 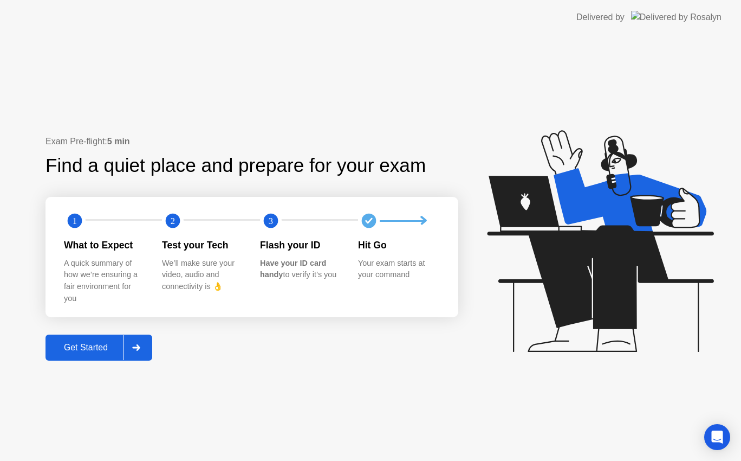 What do you see at coordinates (601, 17) in the screenshot?
I see `div: Delivered by` at bounding box center [601, 17].